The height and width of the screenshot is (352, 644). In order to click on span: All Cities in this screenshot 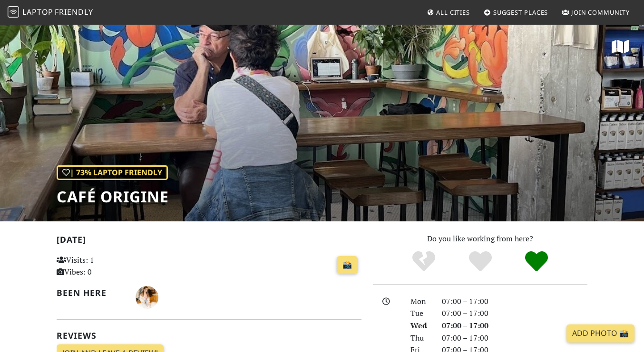, I will do `click(453, 12)`.